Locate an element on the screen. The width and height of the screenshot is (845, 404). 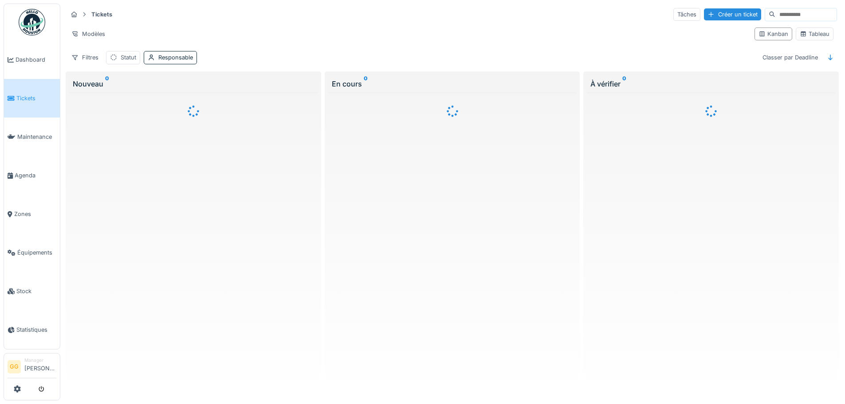
span: Tickets is located at coordinates (36, 98).